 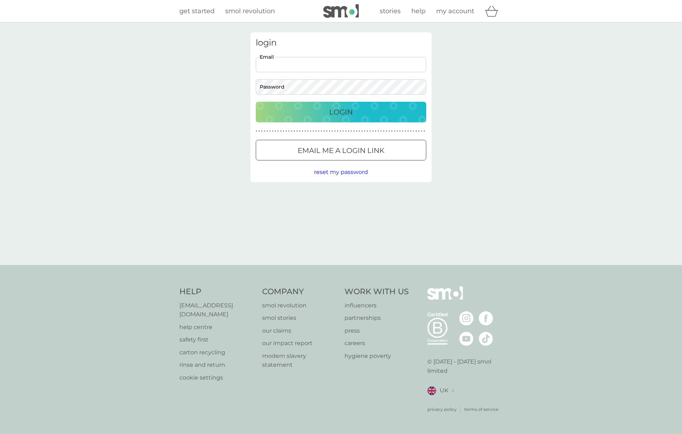 I want to click on img: smol, so click(x=445, y=298).